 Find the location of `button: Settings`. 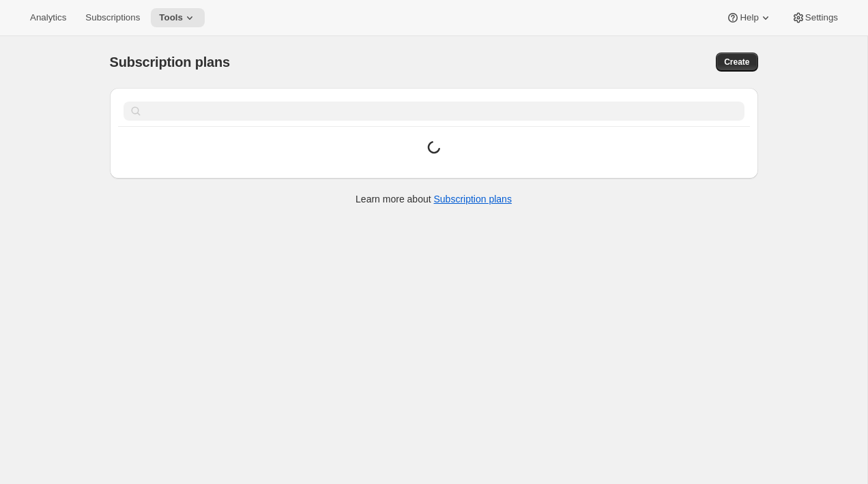

button: Settings is located at coordinates (814, 18).